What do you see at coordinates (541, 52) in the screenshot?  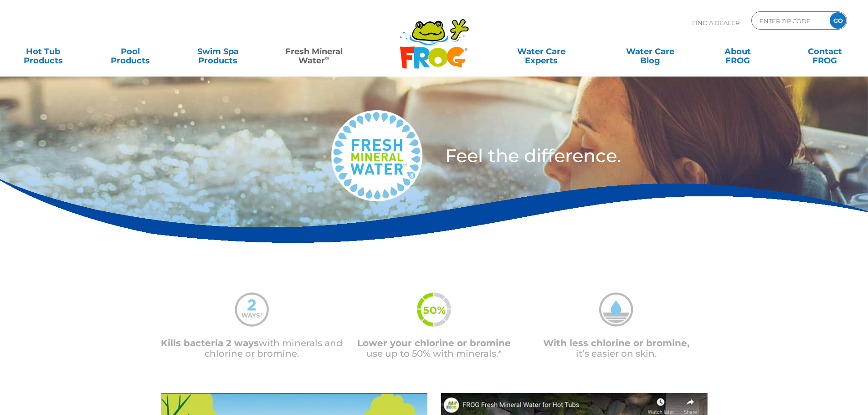 I see `a: Water CareExperts` at bounding box center [541, 52].